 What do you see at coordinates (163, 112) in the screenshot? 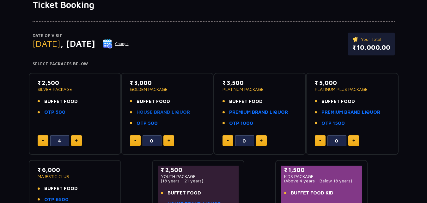
I see `a: HOUSE BRAND LIQUOR` at bounding box center [163, 112].